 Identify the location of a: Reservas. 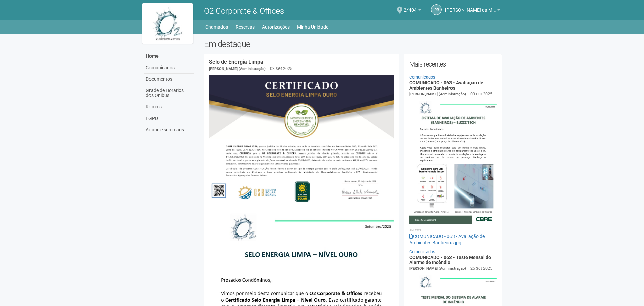
(245, 27).